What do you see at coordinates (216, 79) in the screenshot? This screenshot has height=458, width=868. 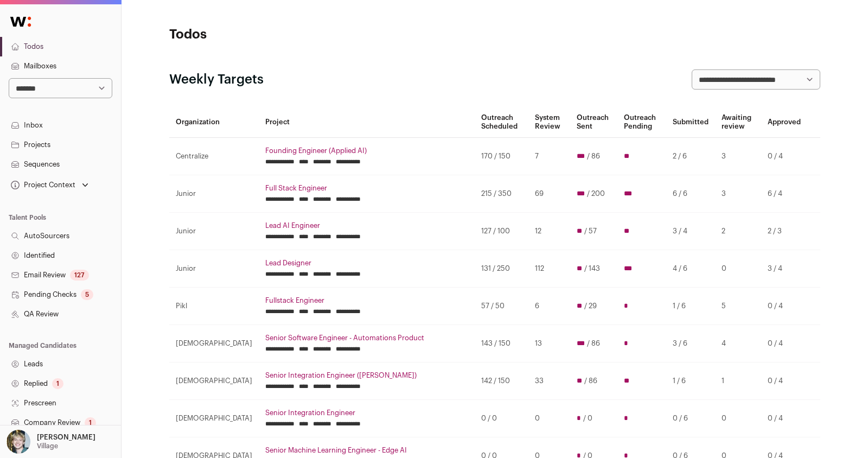 I see `h2: Weekly Targets` at bounding box center [216, 79].